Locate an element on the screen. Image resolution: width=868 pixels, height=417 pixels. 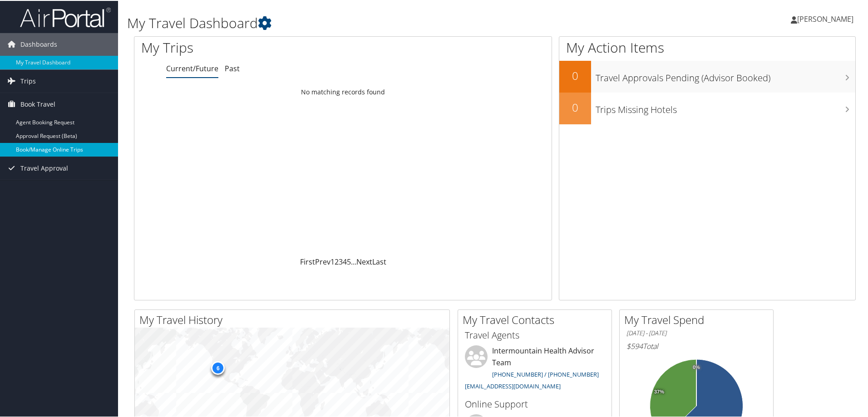
span: Dashboards is located at coordinates (39, 44).